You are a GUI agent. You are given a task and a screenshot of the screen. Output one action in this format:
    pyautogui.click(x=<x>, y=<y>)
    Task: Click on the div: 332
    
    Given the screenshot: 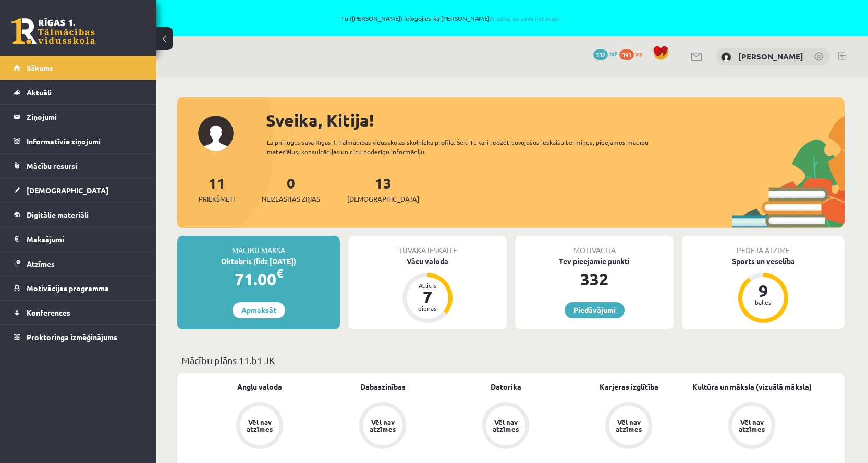 What is the action you would take?
    pyautogui.click(x=594, y=279)
    